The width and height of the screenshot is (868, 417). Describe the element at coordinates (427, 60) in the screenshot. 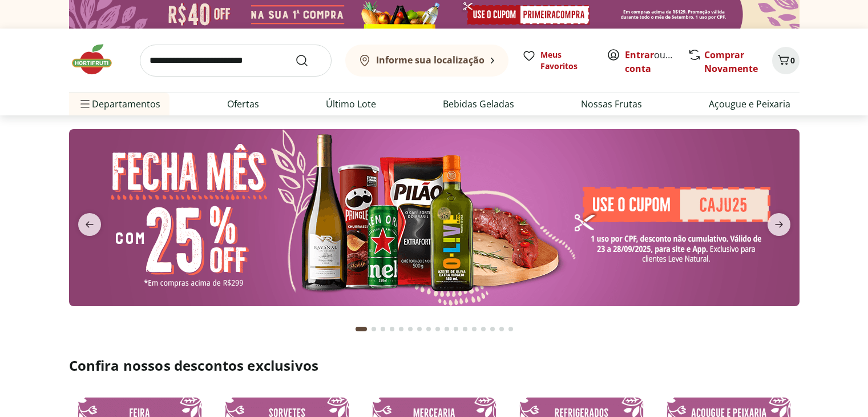

I see `button: Informe sua localização` at that location.